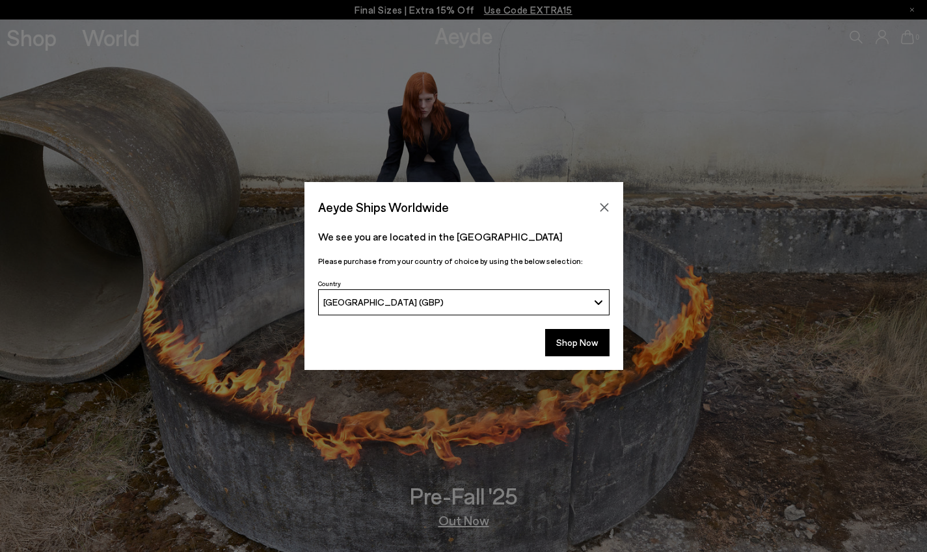  What do you see at coordinates (329, 284) in the screenshot?
I see `span: Country` at bounding box center [329, 284].